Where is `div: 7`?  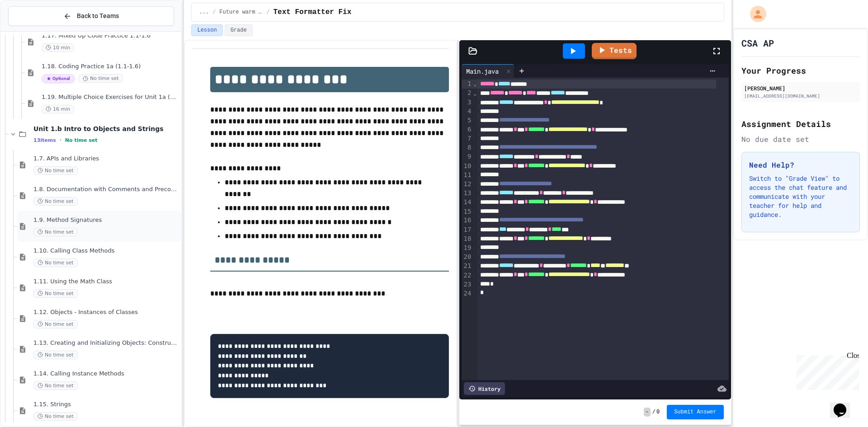
div: 7 is located at coordinates (466, 139).